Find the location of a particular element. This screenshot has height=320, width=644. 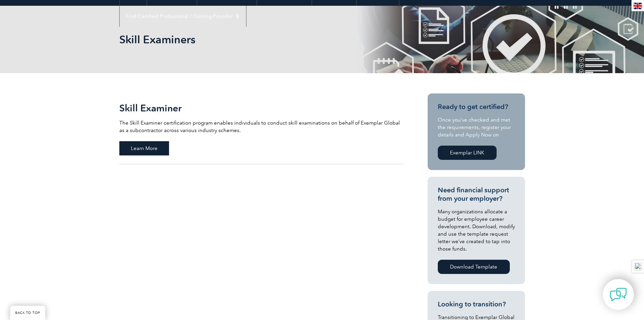

a: Download Template is located at coordinates (474, 267).